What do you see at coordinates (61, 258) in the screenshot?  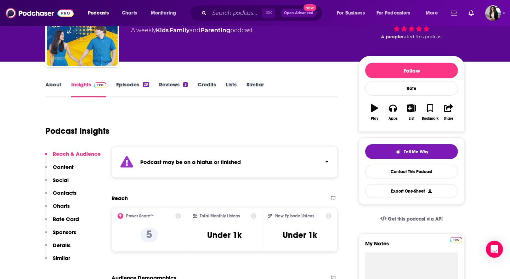 I see `p: Similar` at bounding box center [61, 258].